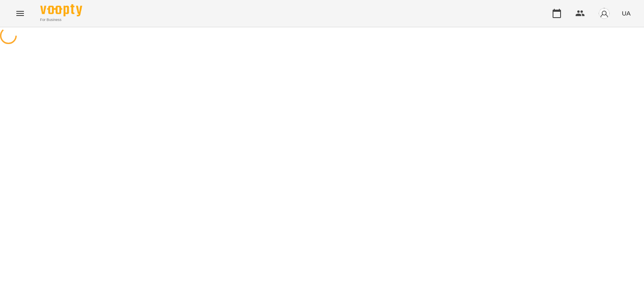  Describe the element at coordinates (61, 10) in the screenshot. I see `img: Voopty Logo` at that location.